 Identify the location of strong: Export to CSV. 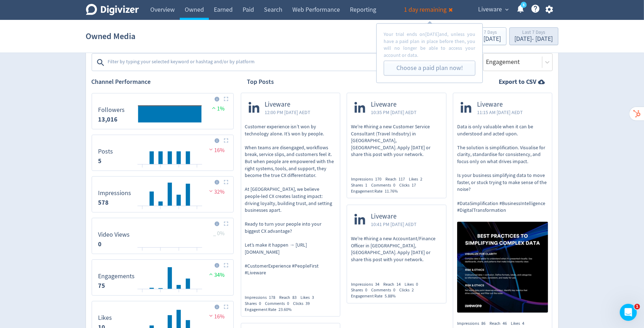
(518, 82).